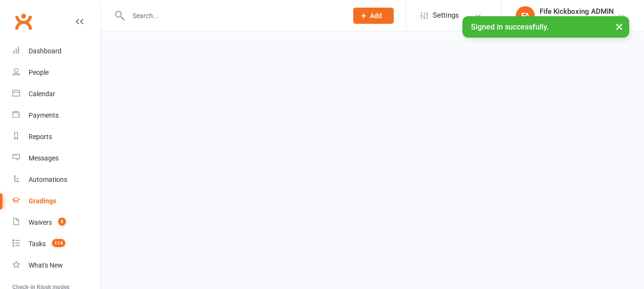 This screenshot has height=289, width=644. Describe the element at coordinates (233, 16) in the screenshot. I see `input: Search...` at that location.